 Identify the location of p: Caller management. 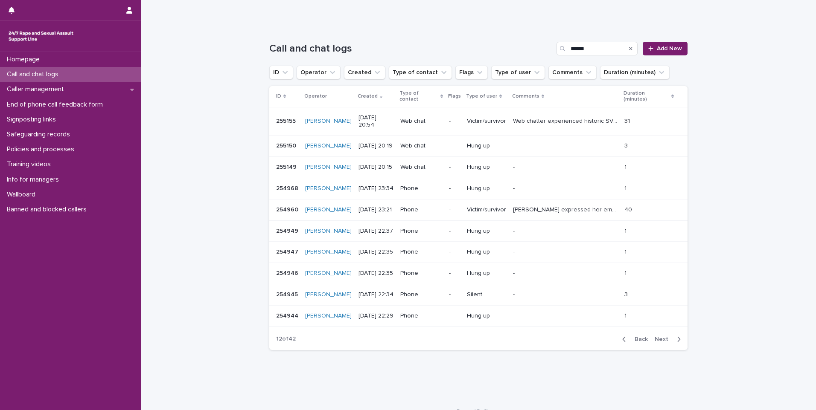
(37, 89).